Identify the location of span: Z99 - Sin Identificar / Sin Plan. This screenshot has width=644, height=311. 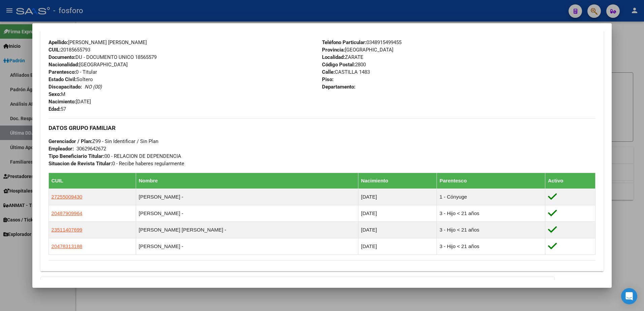
(103, 141).